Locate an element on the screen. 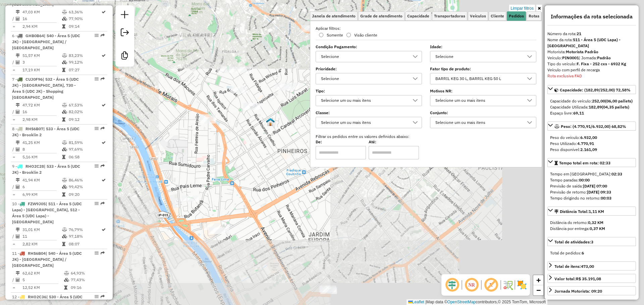 This screenshot has width=644, height=305. div: Tempo total em rota: 02:33 is located at coordinates (591, 186).